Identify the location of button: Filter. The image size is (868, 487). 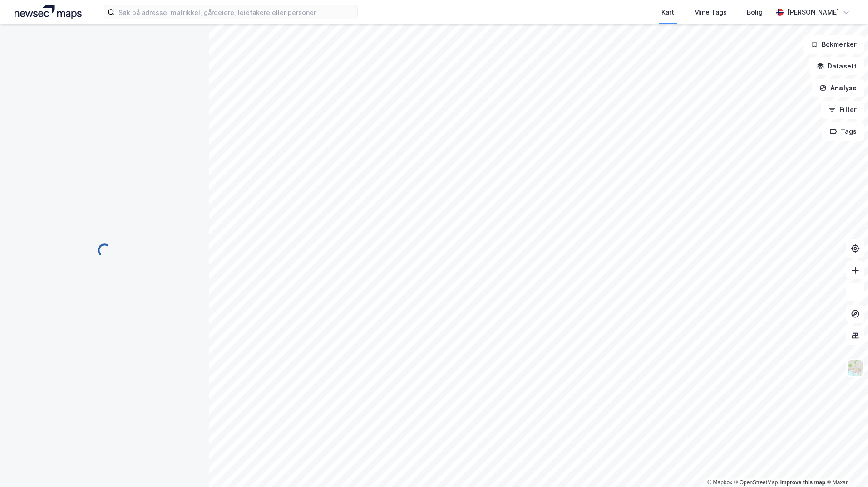
(842, 110).